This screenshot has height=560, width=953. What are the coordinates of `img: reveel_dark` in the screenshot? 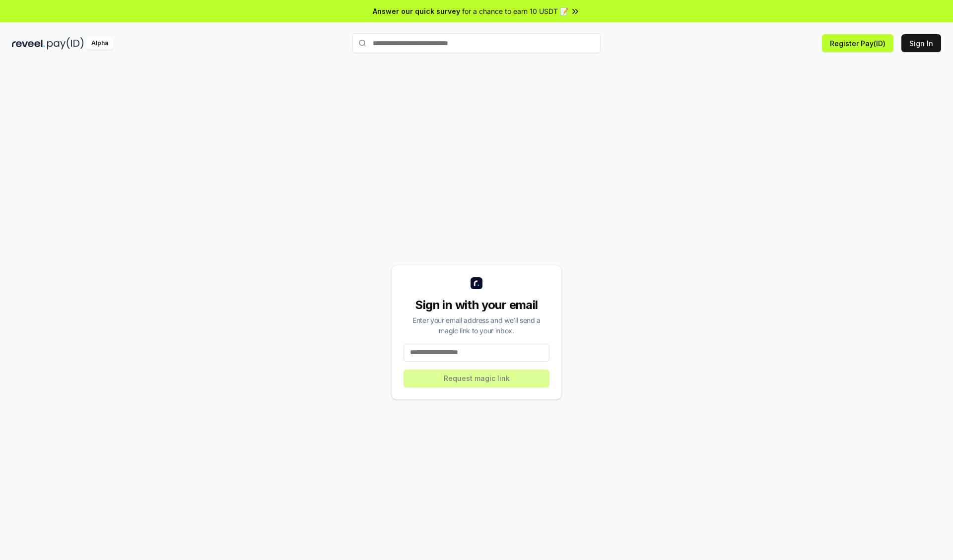 It's located at (29, 43).